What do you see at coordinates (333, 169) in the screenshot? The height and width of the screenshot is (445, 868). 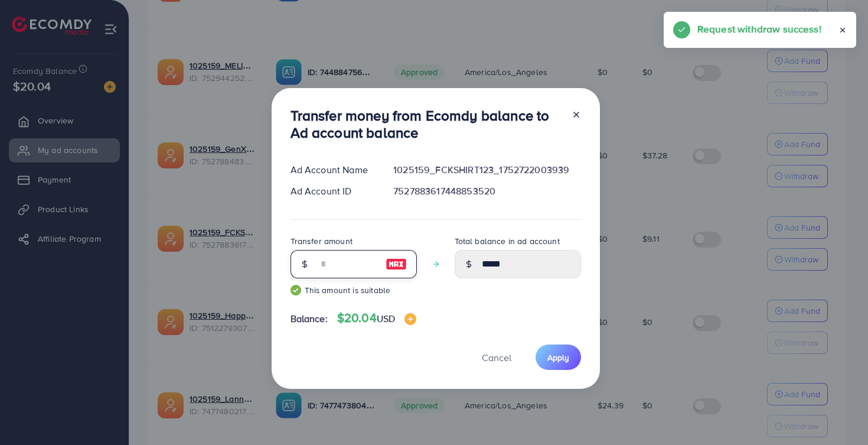 I see `div: Ad Account Name` at bounding box center [333, 169].